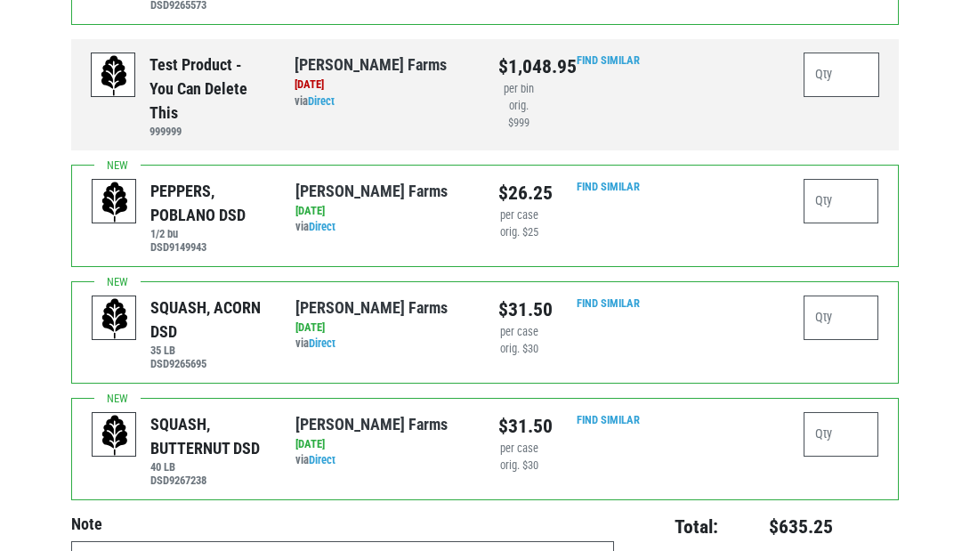 The image size is (970, 551). I want to click on h4: Total:, so click(680, 527).